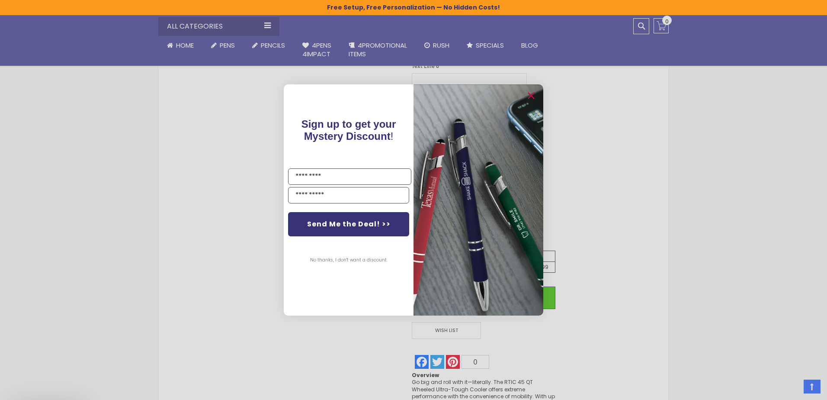 Image resolution: width=827 pixels, height=400 pixels. Describe the element at coordinates (349, 130) in the screenshot. I see `span: Sign up to get your Mystery Discount` at that location.